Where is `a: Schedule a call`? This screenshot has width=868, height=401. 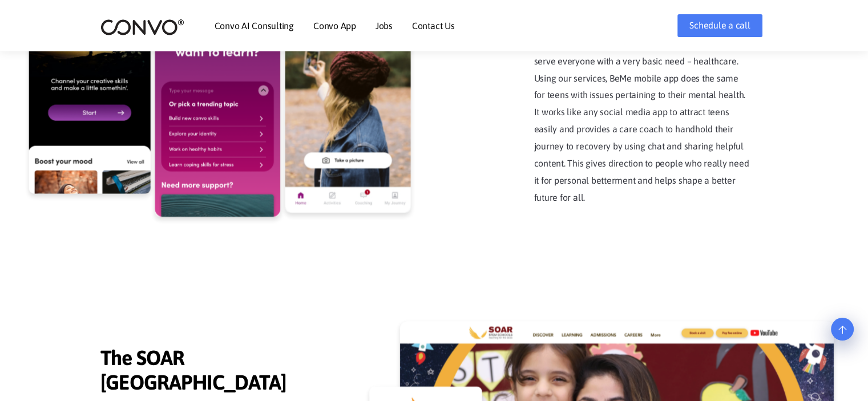 a: Schedule a call is located at coordinates (720, 26).